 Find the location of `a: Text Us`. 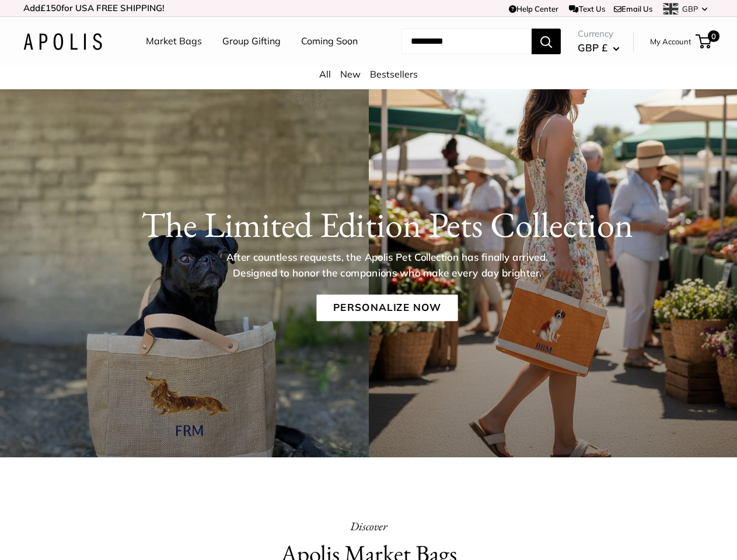

a: Text Us is located at coordinates (586, 8).